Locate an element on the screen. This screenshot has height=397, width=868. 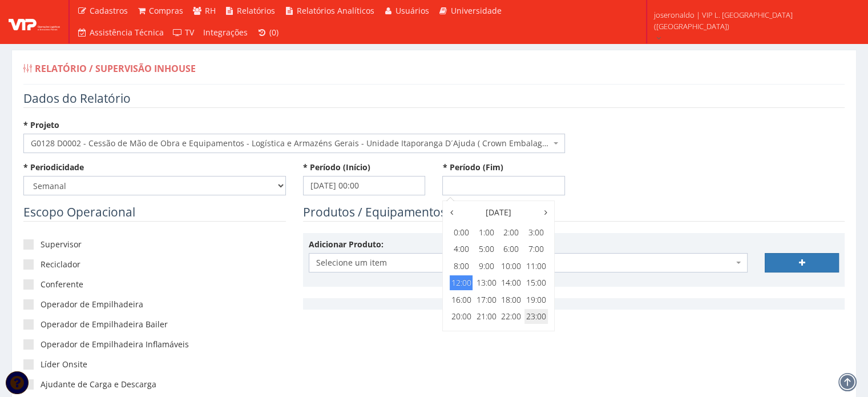
label: Líder Onsite is located at coordinates (154, 365).